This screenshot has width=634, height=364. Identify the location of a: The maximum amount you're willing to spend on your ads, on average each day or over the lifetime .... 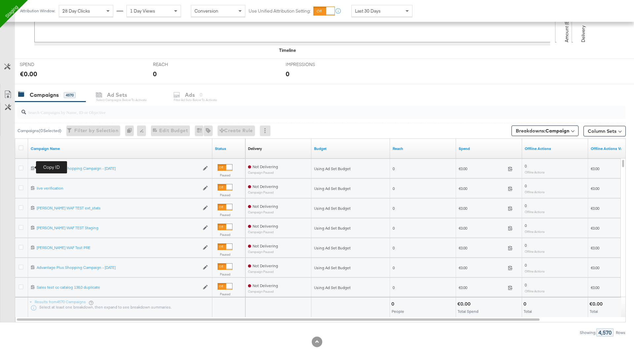
(350, 149).